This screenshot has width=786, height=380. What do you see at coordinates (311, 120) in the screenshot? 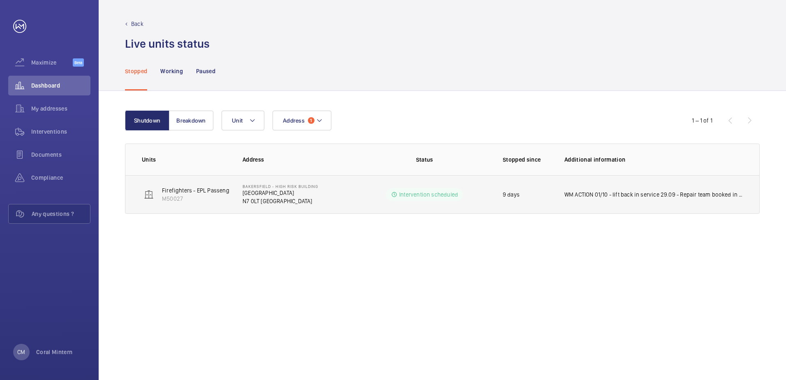
I see `span: 1` at bounding box center [311, 120].